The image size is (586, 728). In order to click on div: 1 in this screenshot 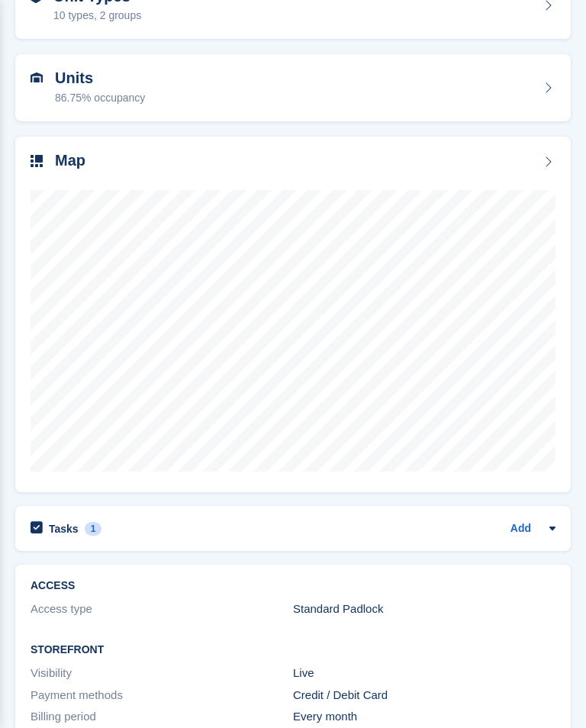, I will do `click(93, 529)`.